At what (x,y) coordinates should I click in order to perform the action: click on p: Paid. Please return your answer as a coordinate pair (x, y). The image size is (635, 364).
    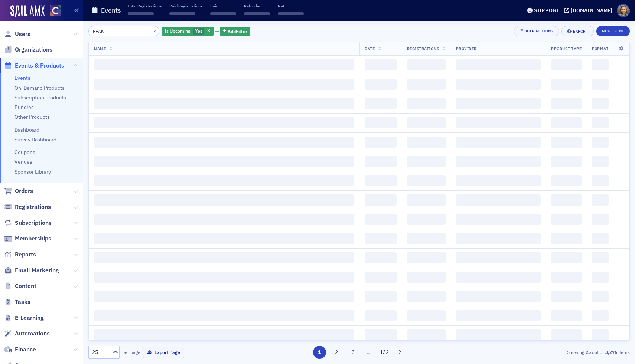
    Looking at the image, I should click on (223, 6).